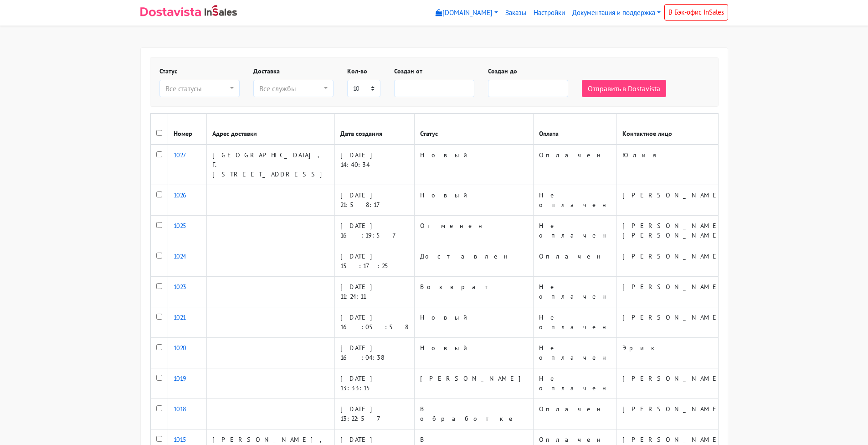 This screenshot has width=868, height=445. I want to click on a: 1020, so click(180, 348).